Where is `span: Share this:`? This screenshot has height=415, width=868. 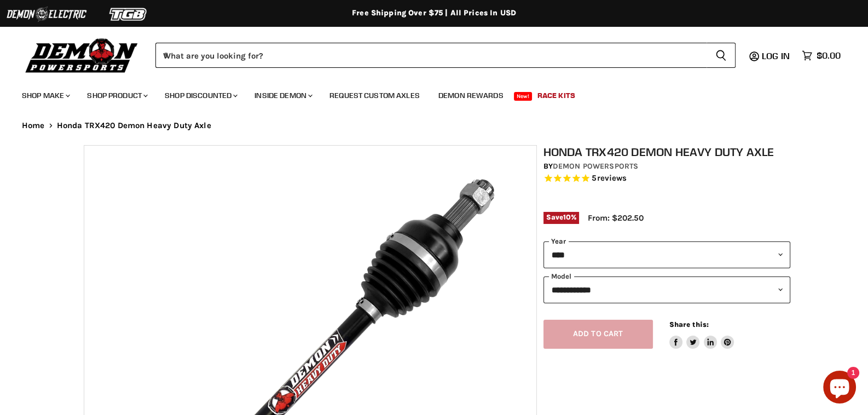 span: Share this: is located at coordinates (689, 324).